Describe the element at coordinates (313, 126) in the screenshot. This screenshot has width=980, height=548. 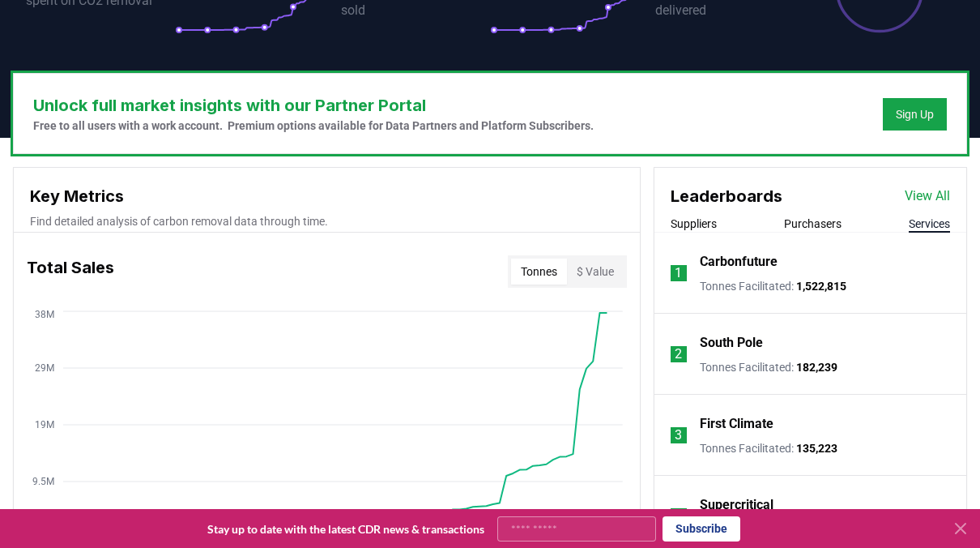
I see `p: Free to all users with a work account. Premium options available for Data Partners and Platform S...` at that location.